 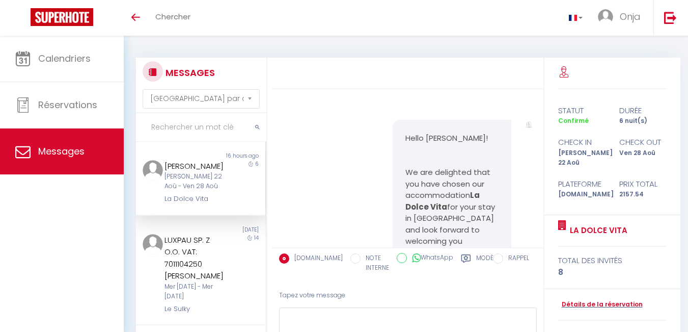 What do you see at coordinates (601, 304) in the screenshot?
I see `a: Détails de la réservation` at bounding box center [601, 304].